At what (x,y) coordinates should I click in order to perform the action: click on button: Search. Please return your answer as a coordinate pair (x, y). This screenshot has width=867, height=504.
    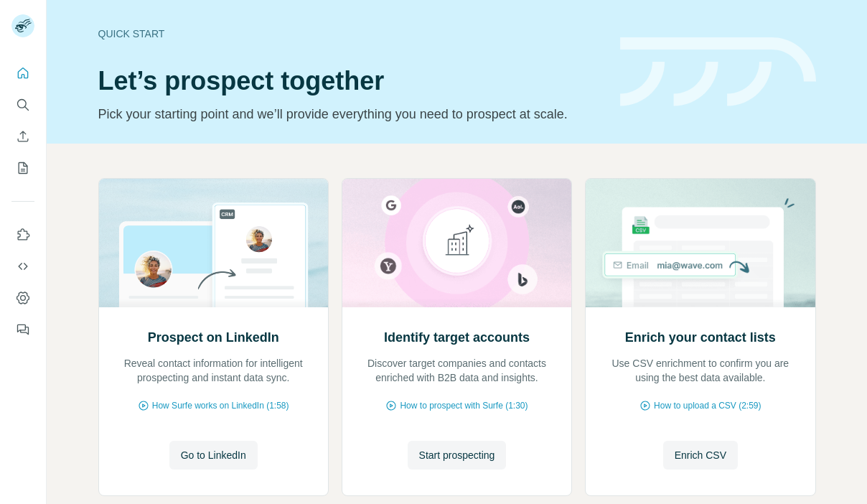
    Looking at the image, I should click on (23, 105).